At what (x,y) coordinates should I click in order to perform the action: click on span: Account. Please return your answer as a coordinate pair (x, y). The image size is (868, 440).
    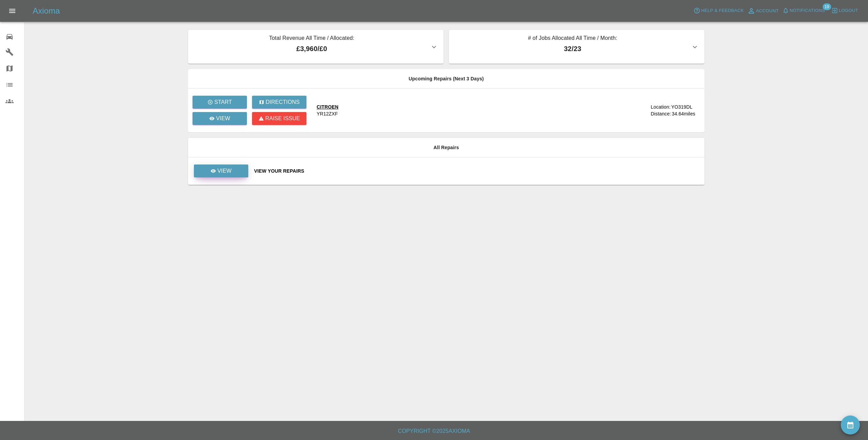
    Looking at the image, I should click on (767, 11).